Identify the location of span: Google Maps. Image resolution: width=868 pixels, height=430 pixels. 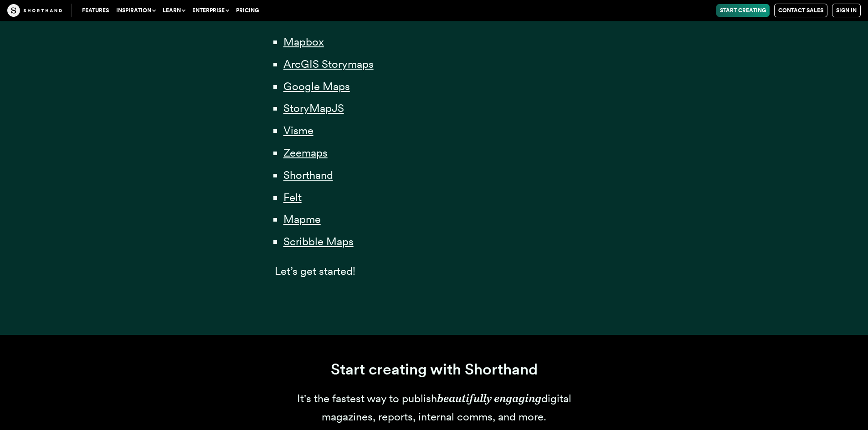
(317, 86).